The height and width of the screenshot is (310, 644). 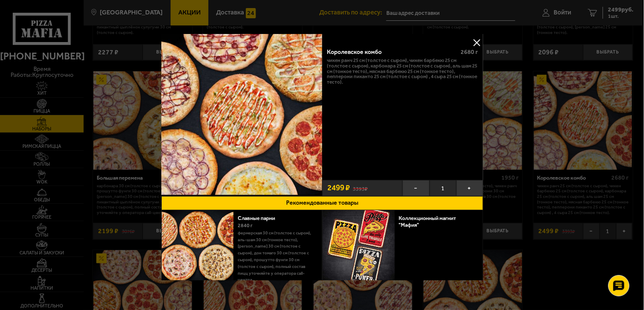 I want to click on span: 2680 г, so click(x=469, y=52).